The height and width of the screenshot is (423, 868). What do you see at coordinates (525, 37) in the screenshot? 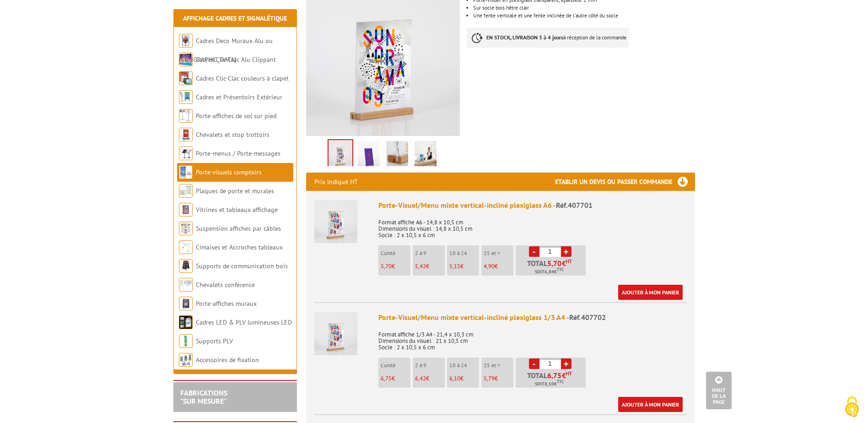
I see `strong: EN STOCK, LIVRAISON 3 à 4 jours` at bounding box center [525, 37].